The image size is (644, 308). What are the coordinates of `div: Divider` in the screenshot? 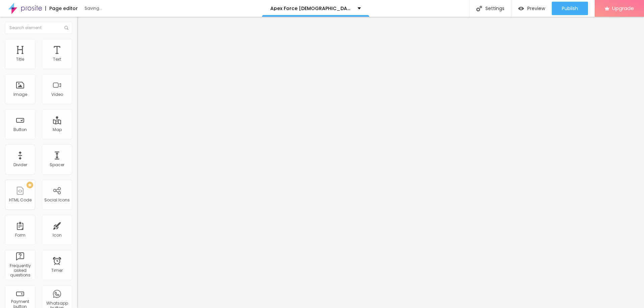 It's located at (20, 165).